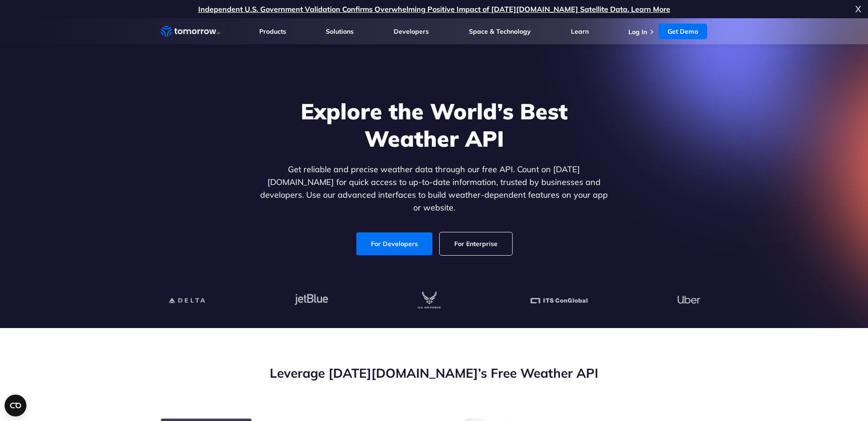  I want to click on a: For Enterprise, so click(476, 244).